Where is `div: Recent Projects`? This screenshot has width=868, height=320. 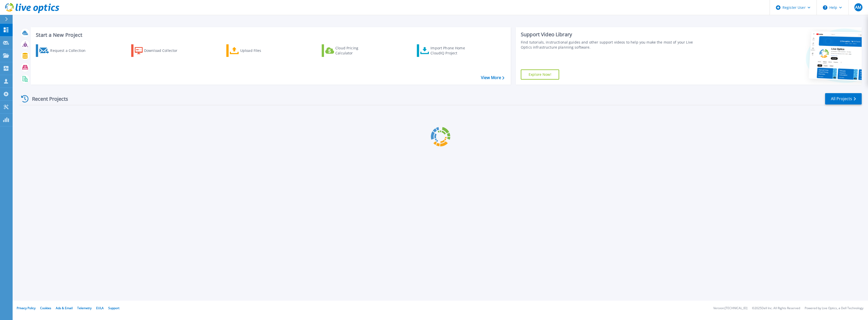 div: Recent Projects is located at coordinates (47, 99).